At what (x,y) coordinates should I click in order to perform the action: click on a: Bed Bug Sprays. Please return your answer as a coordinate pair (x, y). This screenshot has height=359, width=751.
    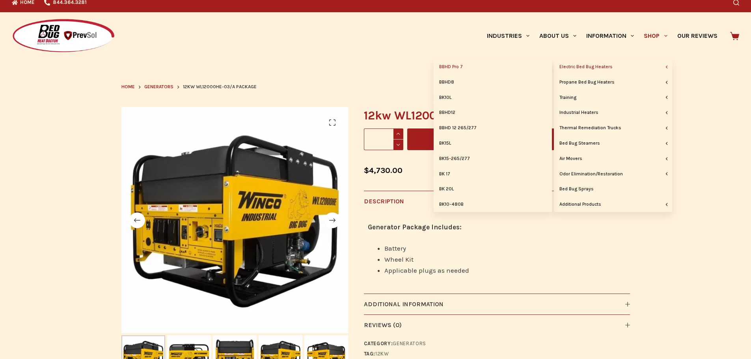
    Looking at the image, I should click on (613, 189).